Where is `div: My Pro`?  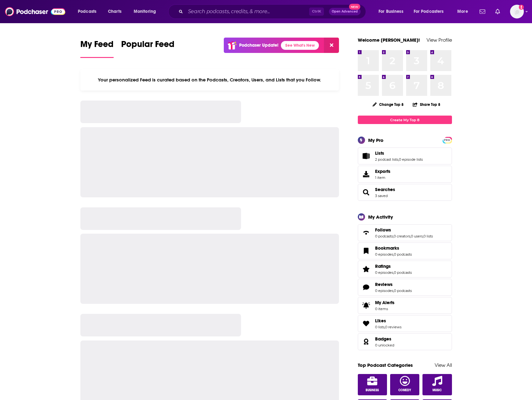
div: My Pro is located at coordinates (375, 140).